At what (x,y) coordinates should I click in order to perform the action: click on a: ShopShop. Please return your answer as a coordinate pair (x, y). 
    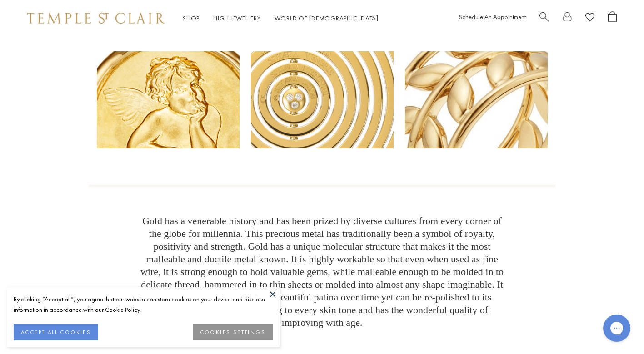
    Looking at the image, I should click on (191, 18).